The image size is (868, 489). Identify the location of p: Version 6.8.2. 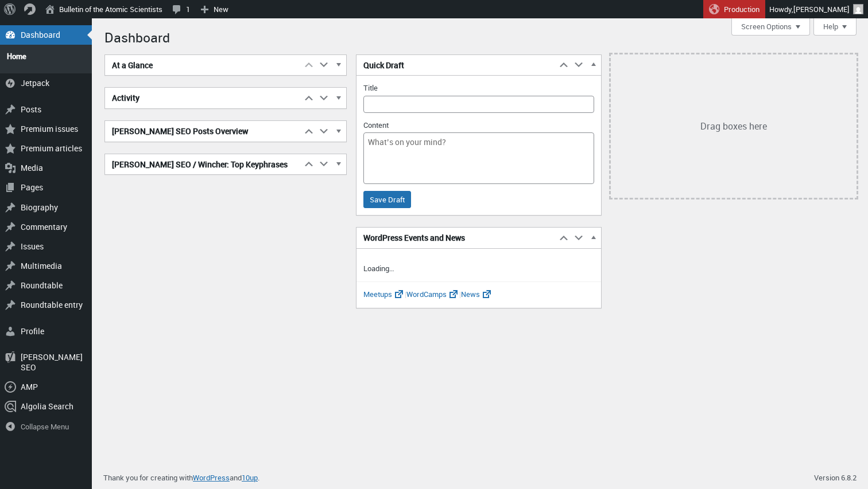
(836, 478).